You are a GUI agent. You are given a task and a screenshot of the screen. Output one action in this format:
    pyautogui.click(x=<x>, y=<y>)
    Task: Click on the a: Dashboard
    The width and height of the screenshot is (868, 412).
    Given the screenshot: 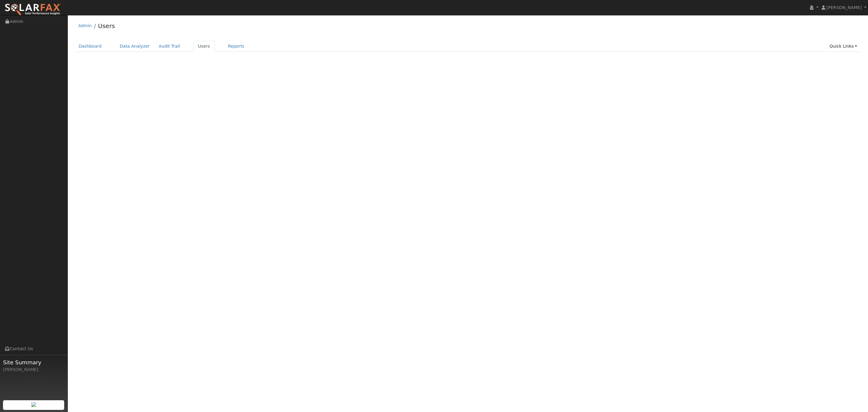 What is the action you would take?
    pyautogui.click(x=90, y=46)
    